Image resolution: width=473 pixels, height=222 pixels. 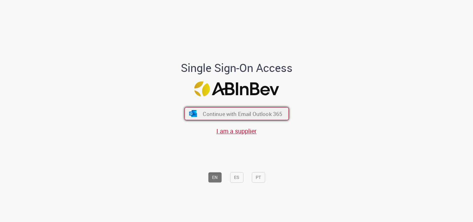 What do you see at coordinates (258, 177) in the screenshot?
I see `button: PT` at bounding box center [258, 177].